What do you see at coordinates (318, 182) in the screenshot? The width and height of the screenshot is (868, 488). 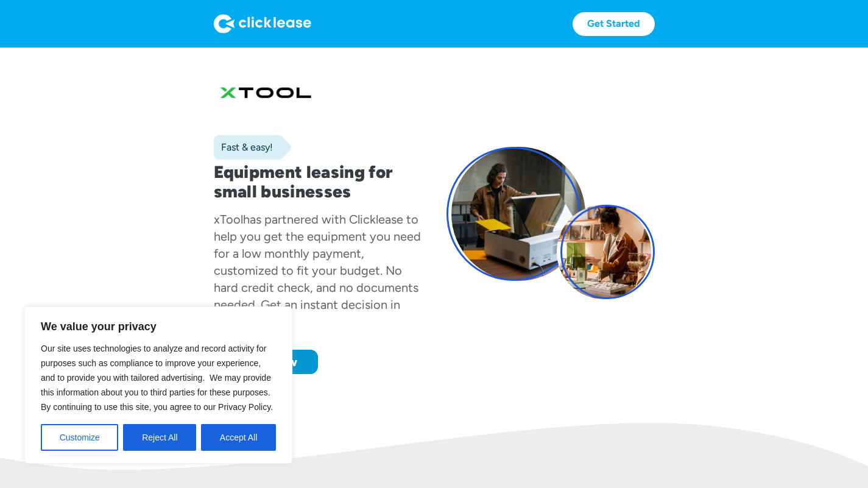 I see `h1: Equipment leasing for small businesses` at bounding box center [318, 182].